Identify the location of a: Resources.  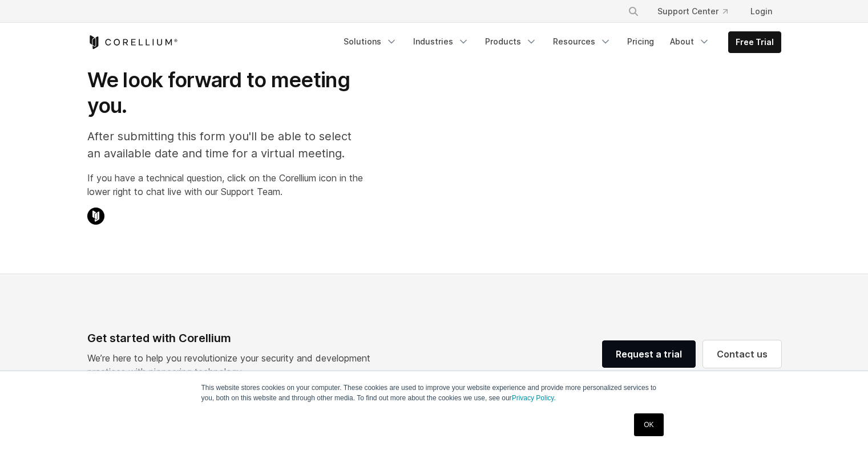
(582, 42).